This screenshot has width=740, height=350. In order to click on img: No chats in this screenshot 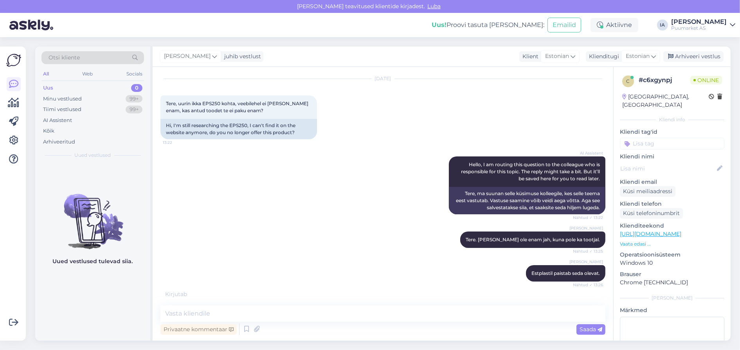, I will do `click(93, 215)`.